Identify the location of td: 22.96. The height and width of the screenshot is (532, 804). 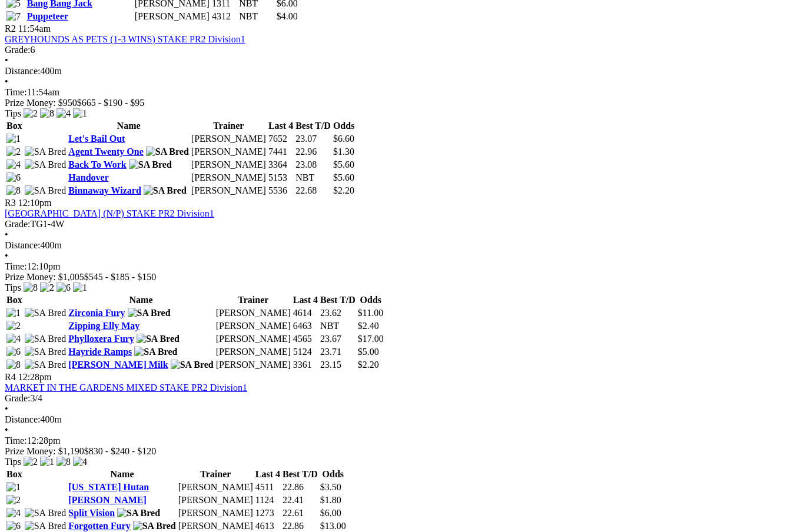
(313, 152).